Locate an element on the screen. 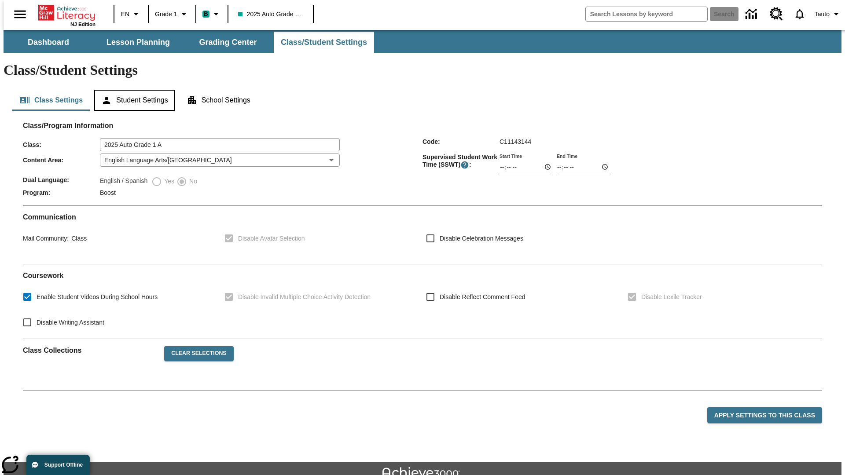 This screenshot has width=845, height=475. button: Grade: Grade 1, Select a grade is located at coordinates (172, 14).